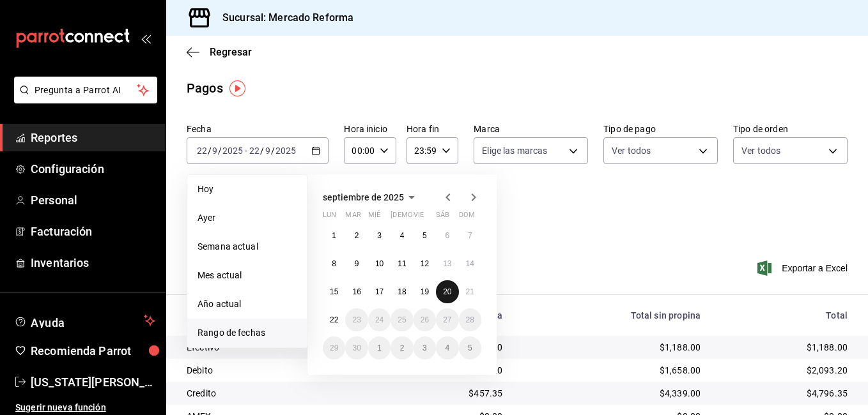  I want to click on abbr: jueves, so click(428, 217).